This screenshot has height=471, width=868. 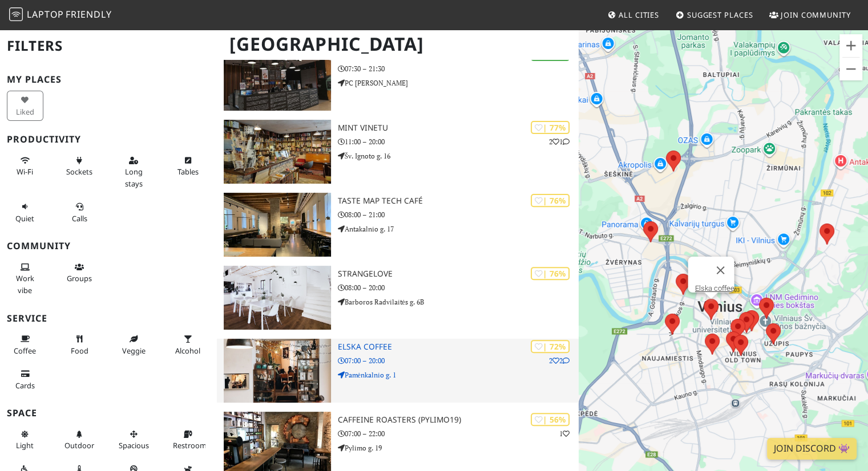 What do you see at coordinates (79, 344) in the screenshot?
I see `button: Food` at bounding box center [79, 344].